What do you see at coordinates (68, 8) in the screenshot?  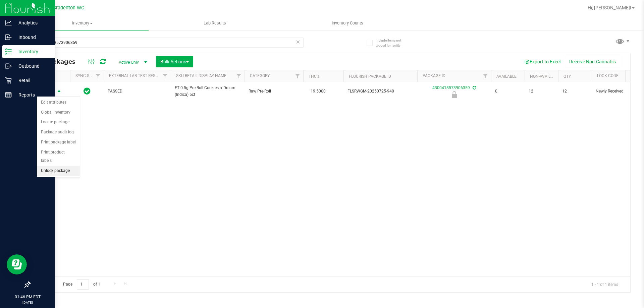 I see `span: Bradenton WC` at bounding box center [68, 8].